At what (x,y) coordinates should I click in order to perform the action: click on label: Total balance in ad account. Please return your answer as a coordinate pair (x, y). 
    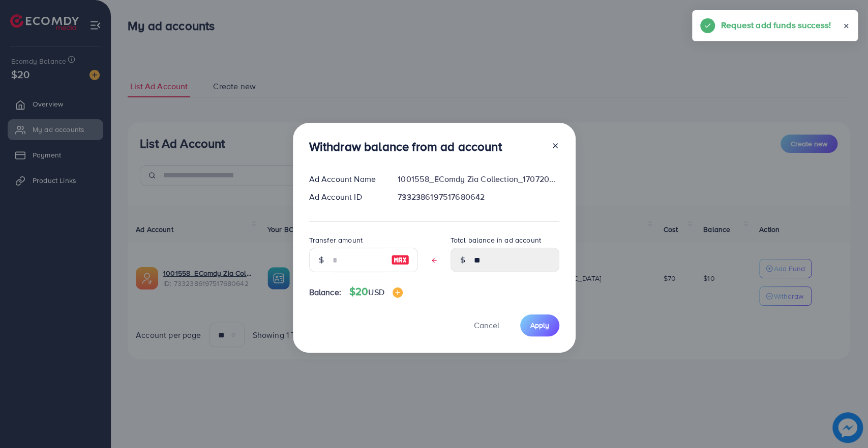
    Looking at the image, I should click on (496, 240).